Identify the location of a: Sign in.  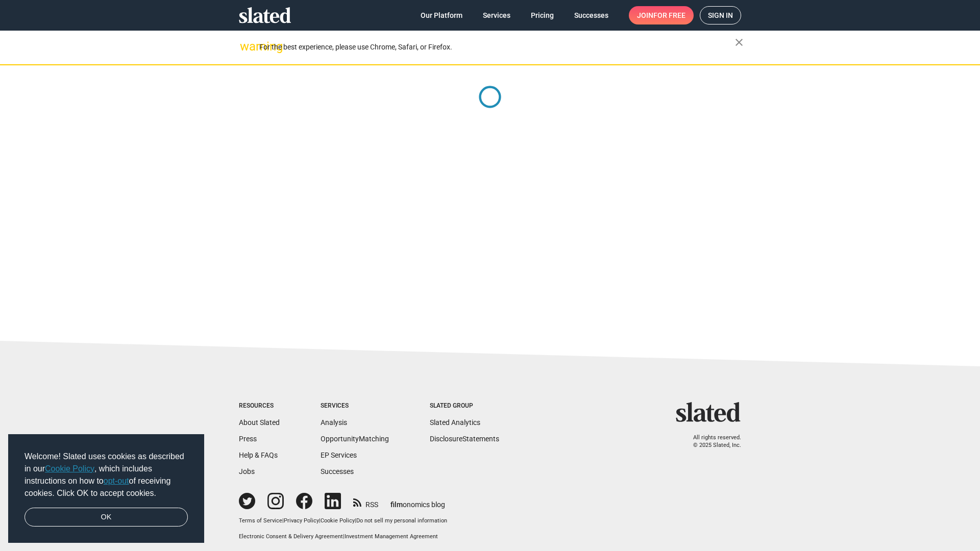
(721, 15).